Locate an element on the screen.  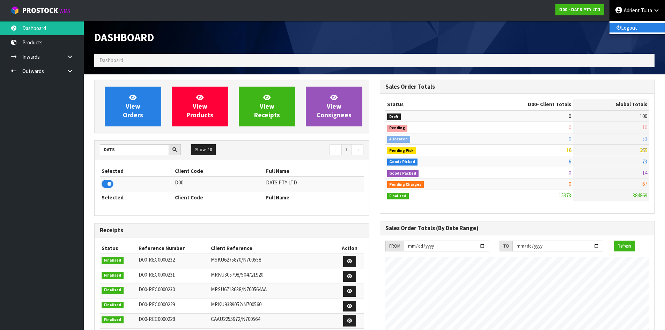
button: Show: 10 is located at coordinates (203, 150).